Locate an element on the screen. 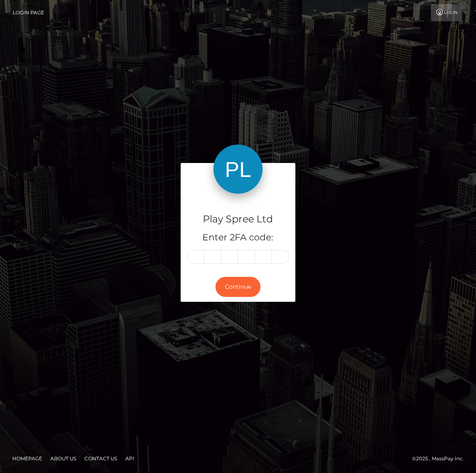 This screenshot has width=476, height=473. button: Continue is located at coordinates (238, 287).